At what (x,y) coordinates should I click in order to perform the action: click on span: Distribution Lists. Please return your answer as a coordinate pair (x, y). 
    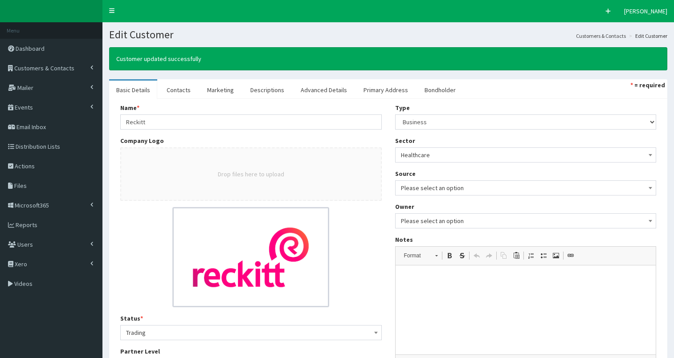
    Looking at the image, I should click on (38, 147).